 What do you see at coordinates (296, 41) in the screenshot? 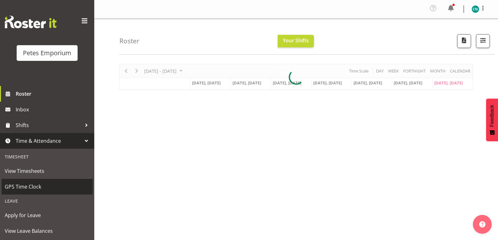
I see `button: Your Shifts` at bounding box center [296, 41].